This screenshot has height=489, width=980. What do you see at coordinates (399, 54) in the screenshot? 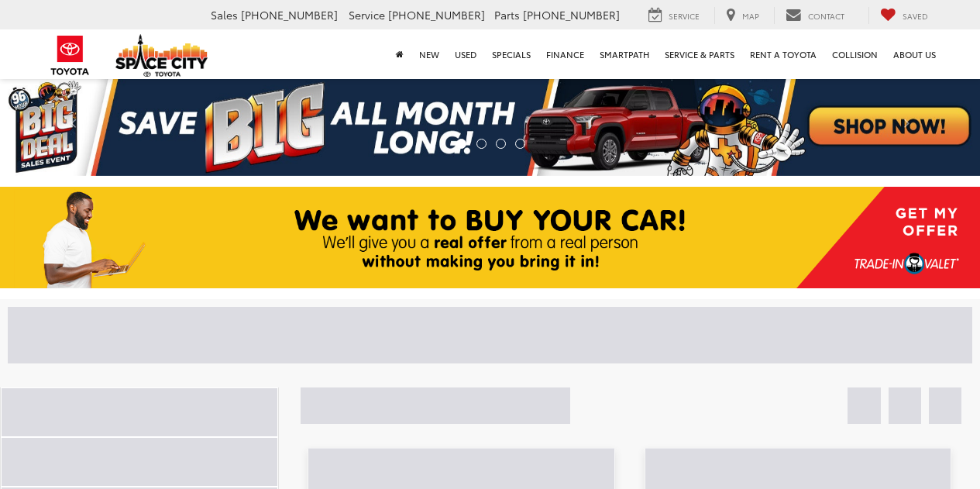
I see `a: Home` at bounding box center [399, 54].